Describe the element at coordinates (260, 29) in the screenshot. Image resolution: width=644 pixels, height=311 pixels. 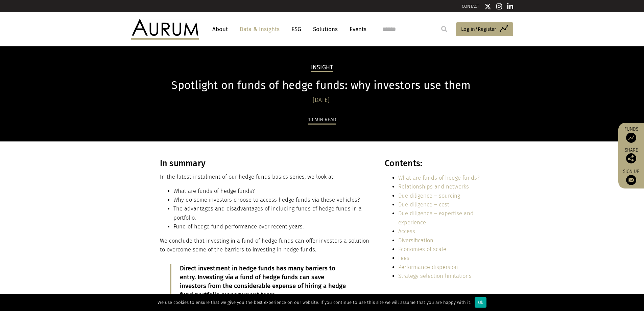
I see `a: Data & Insights` at that location.